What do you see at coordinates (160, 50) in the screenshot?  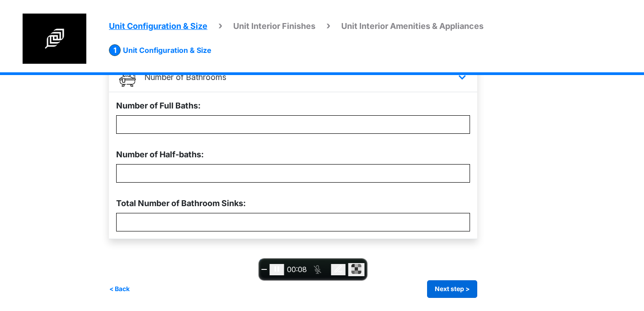 I see `li: Unit Configuration & Size` at bounding box center [160, 50].